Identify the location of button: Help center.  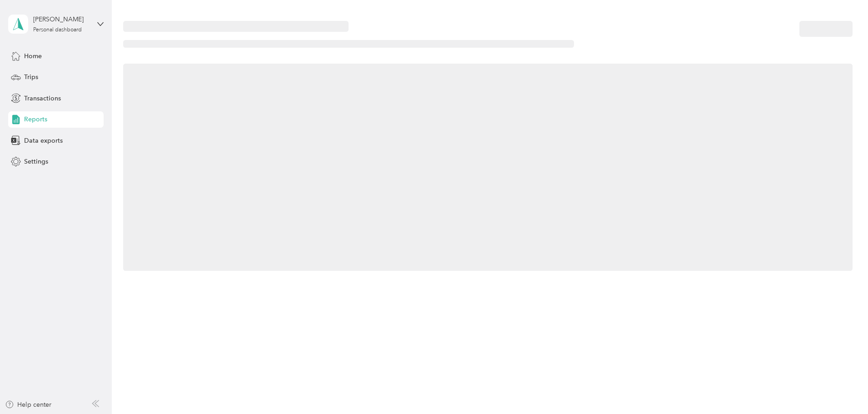
(28, 404).